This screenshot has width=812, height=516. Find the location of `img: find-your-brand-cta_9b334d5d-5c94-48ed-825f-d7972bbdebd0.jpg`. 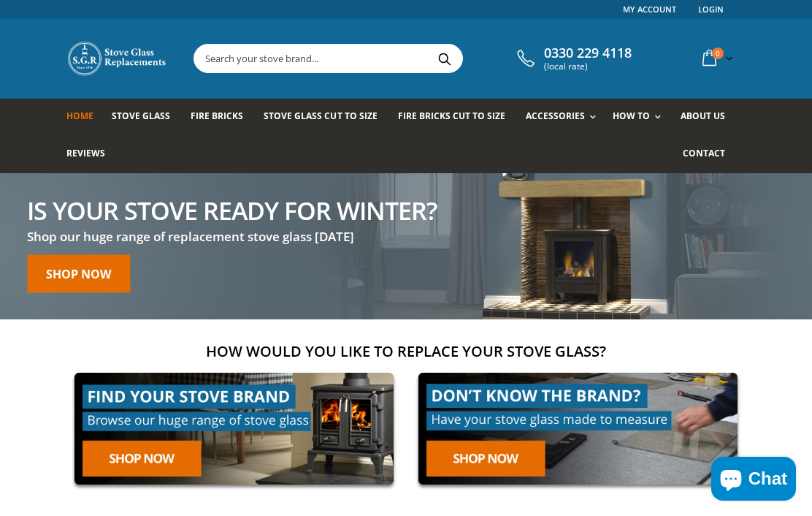

img: find-your-brand-cta_9b334d5d-5c94-48ed-825f-d7972bbdebd0.jpg is located at coordinates (234, 428).